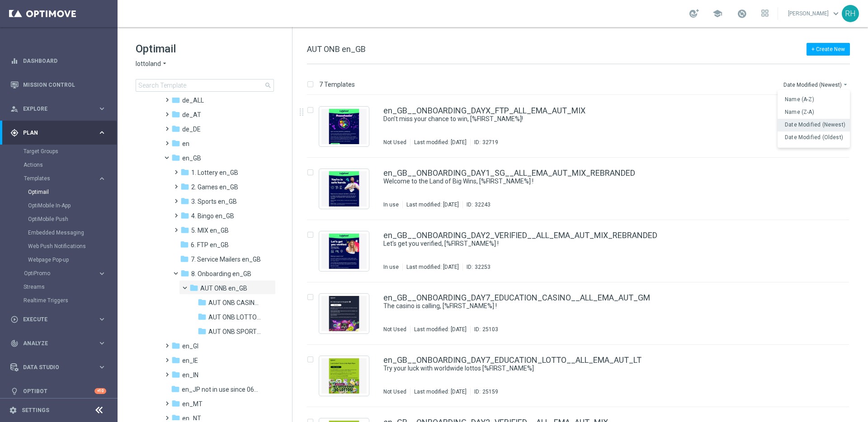  I want to click on a: Welcome to the Land of Big Wins, [%FIRST_NAME%] !, so click(587, 181).